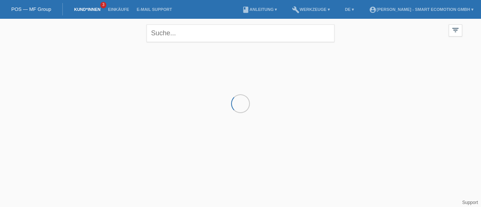 Image resolution: width=481 pixels, height=207 pixels. What do you see at coordinates (455, 30) in the screenshot?
I see `i: filter_list` at bounding box center [455, 30].